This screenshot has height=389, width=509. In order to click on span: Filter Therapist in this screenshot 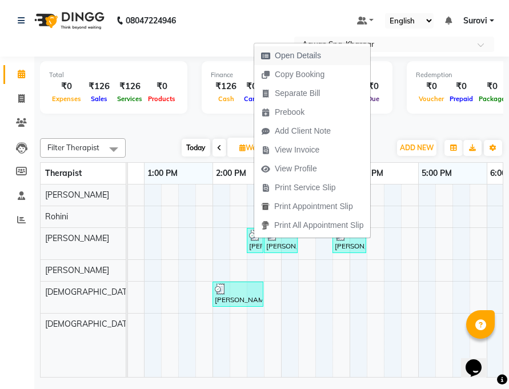, I will do `click(73, 148)`.